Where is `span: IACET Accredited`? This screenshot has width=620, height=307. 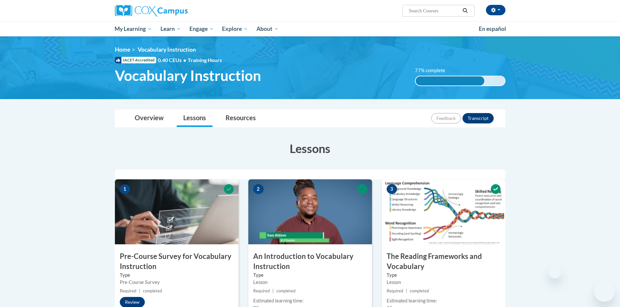
span: IACET Accredited is located at coordinates (135, 60).